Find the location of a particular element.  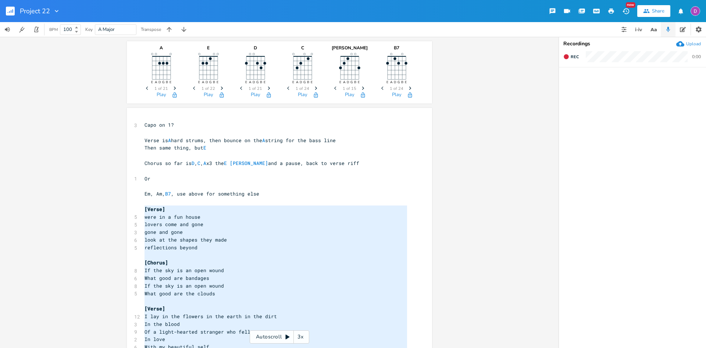

button: Upload is located at coordinates (688, 44).